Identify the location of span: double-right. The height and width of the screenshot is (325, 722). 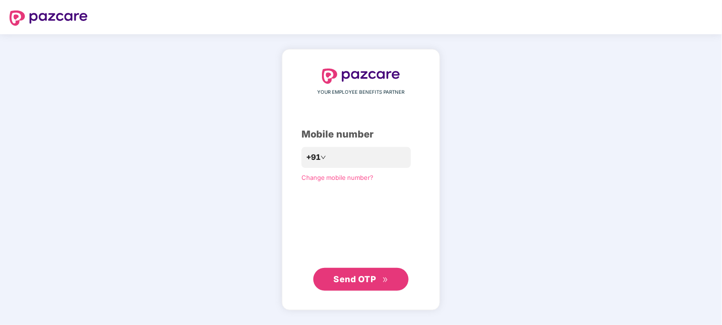
(386, 280).